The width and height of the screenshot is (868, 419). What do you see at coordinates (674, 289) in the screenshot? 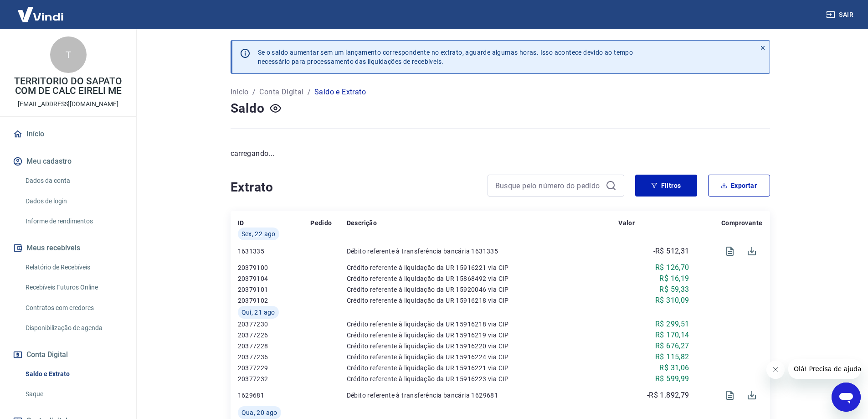
I see `p: R$ 59,33` at bounding box center [674, 289].